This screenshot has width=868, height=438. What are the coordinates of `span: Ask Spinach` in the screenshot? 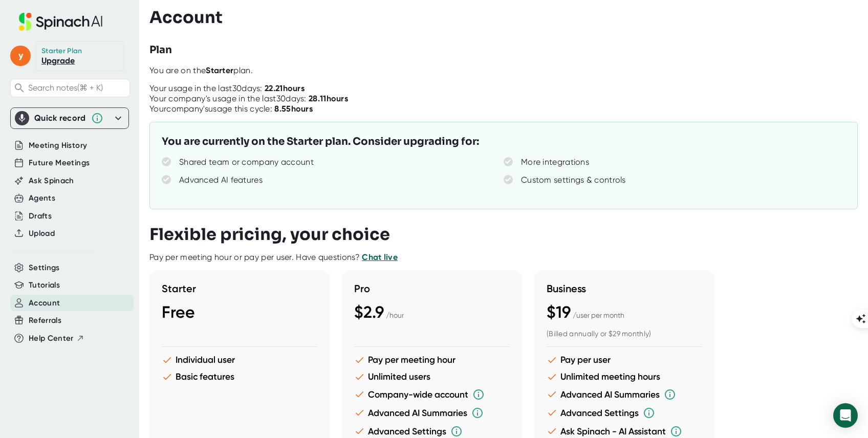 It's located at (51, 181).